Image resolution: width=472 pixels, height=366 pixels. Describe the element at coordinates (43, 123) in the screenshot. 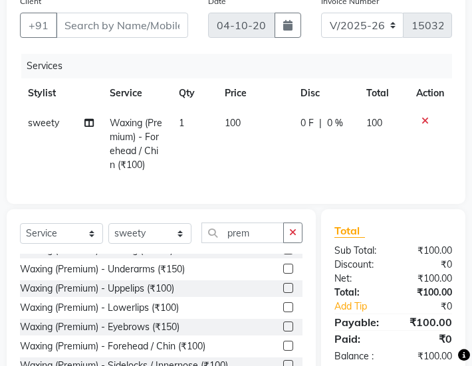

I see `span: sweety` at that location.